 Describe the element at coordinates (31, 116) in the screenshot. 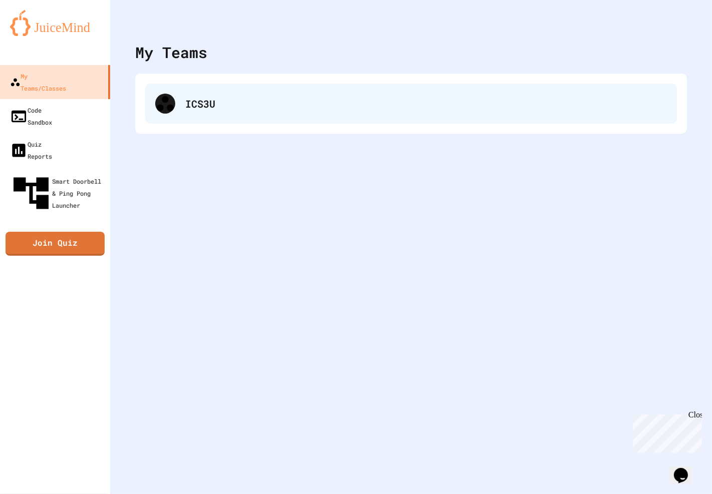

I see `div: Code Sandbox` at that location.